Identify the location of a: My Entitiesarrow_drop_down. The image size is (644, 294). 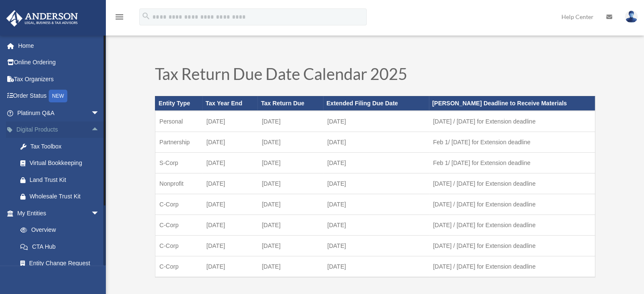
(59, 213).